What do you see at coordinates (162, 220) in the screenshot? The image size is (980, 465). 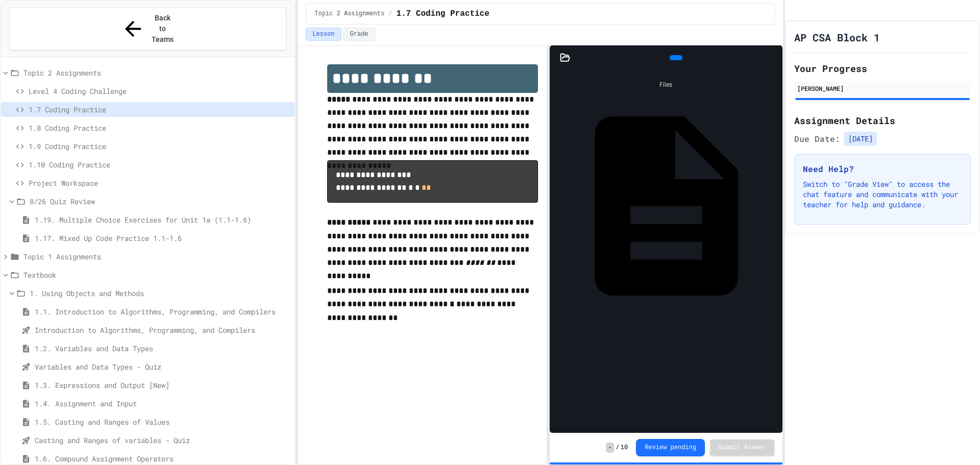 I see `span: 1.19. Multiple Choice Exercises for Unit 1a (1.1-1.6)` at bounding box center [162, 220].